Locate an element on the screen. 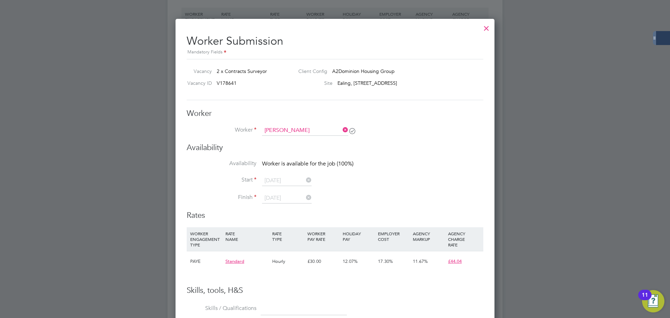 This screenshot has height=318, width=670. div: WORKER PAY RATE is located at coordinates (323, 236).